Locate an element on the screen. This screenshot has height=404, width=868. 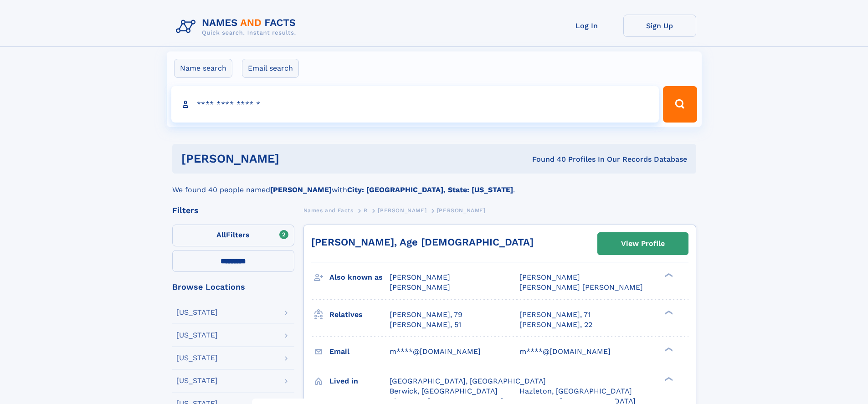
button: Search Button is located at coordinates (680, 104).